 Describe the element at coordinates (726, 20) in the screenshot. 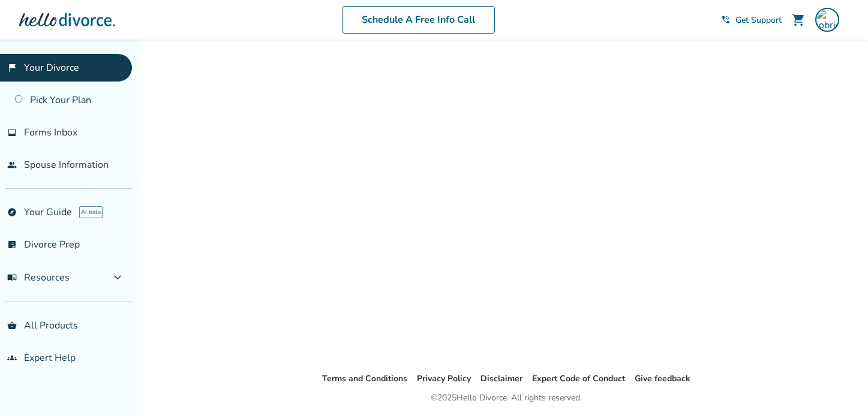

I see `span: phone_in_talk` at that location.